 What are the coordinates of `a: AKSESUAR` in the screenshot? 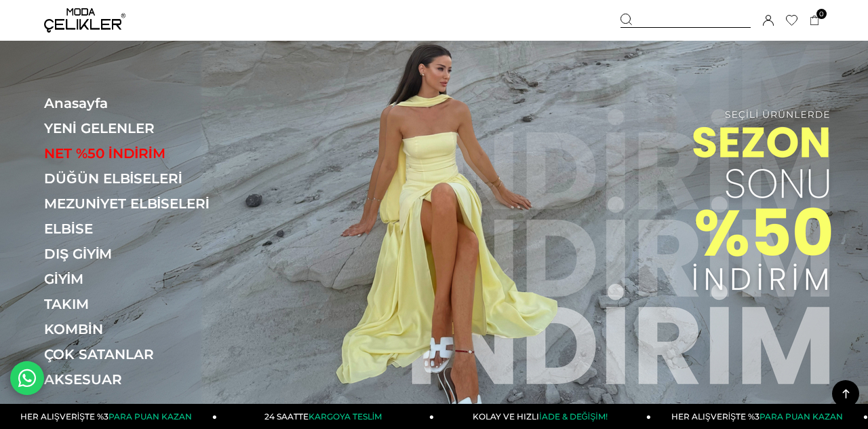 It's located at (137, 379).